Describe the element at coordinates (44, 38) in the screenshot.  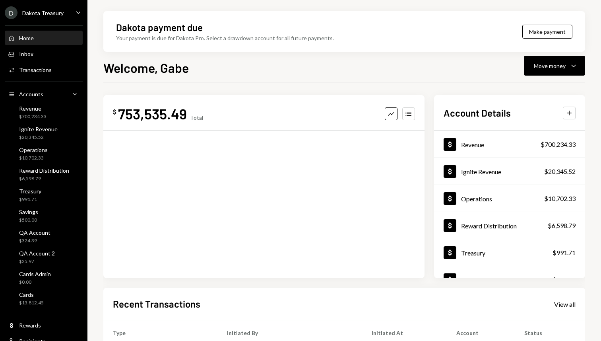
I see `a: Home` at that location.